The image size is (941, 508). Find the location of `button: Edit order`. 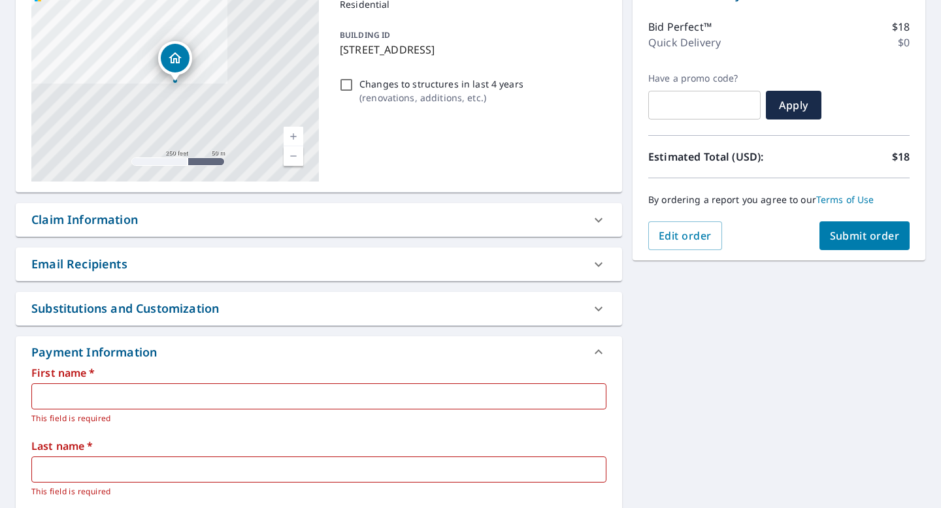

button: Edit order is located at coordinates (685, 236).